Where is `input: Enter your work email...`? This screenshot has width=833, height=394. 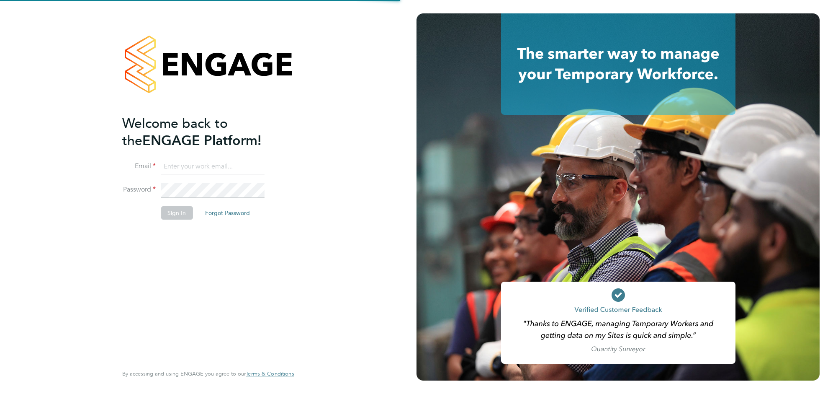 input: Enter your work email... is located at coordinates (212, 167).